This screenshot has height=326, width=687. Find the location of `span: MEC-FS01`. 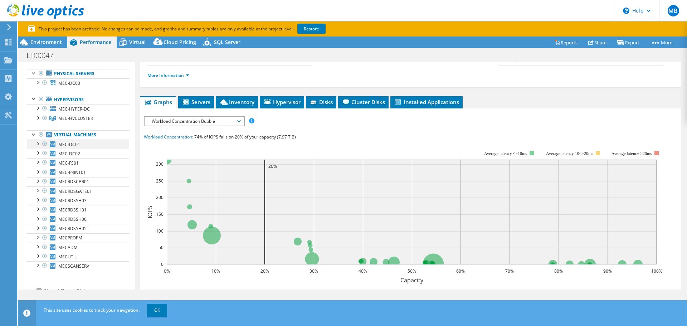

span: MEC-FS01 is located at coordinates (68, 163).